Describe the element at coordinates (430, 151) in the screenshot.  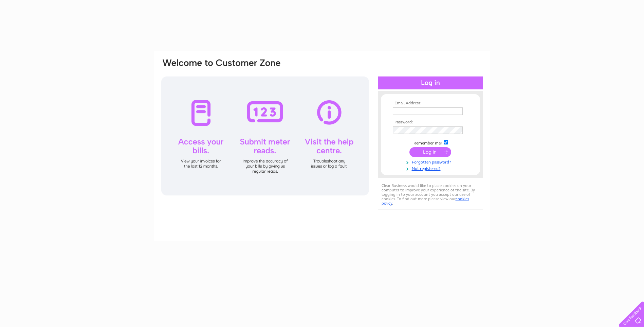
I see `input: Submit` at that location.